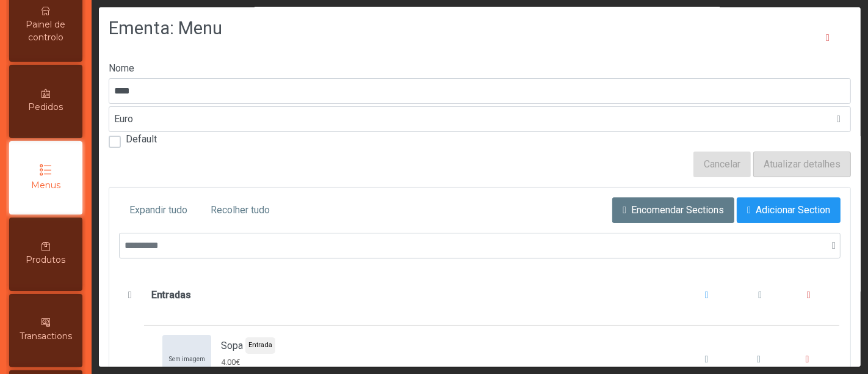 This screenshot has width=868, height=374. What do you see at coordinates (678, 210) in the screenshot?
I see `span: Encomendar Sections` at bounding box center [678, 210].